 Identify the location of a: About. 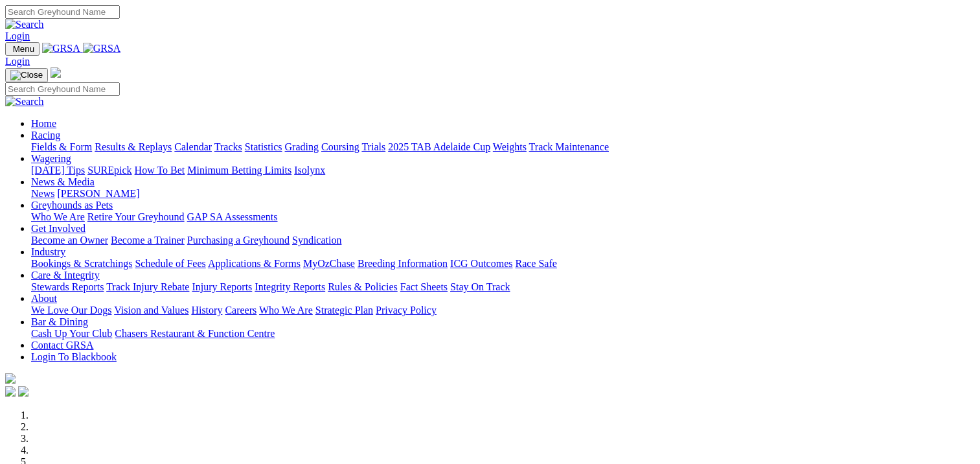
(44, 299).